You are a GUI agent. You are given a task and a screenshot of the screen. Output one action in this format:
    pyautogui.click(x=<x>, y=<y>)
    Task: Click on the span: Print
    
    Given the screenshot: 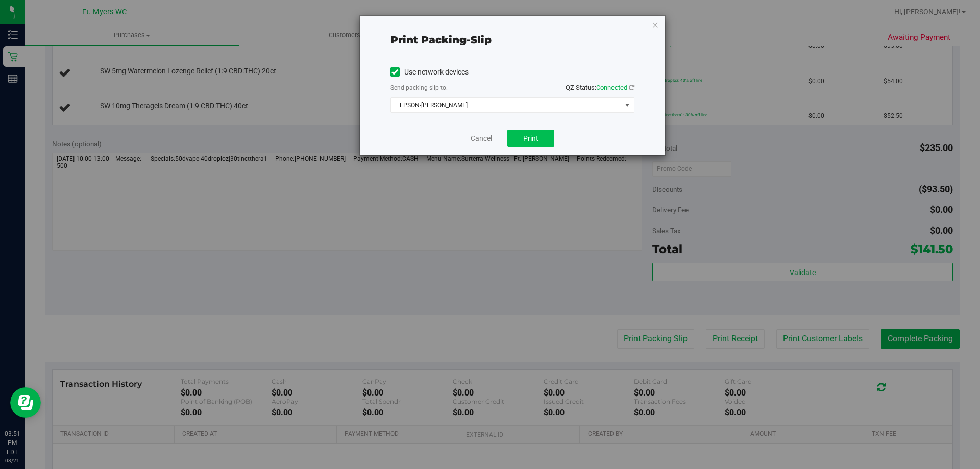 What is the action you would take?
    pyautogui.click(x=531, y=138)
    